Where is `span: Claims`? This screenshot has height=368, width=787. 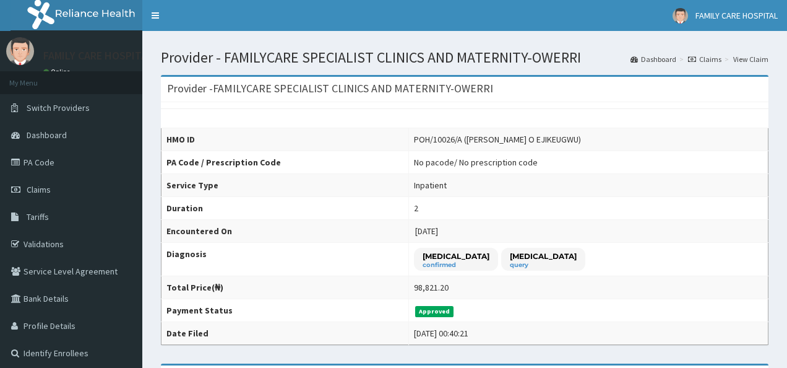
span: Claims is located at coordinates (38, 189).